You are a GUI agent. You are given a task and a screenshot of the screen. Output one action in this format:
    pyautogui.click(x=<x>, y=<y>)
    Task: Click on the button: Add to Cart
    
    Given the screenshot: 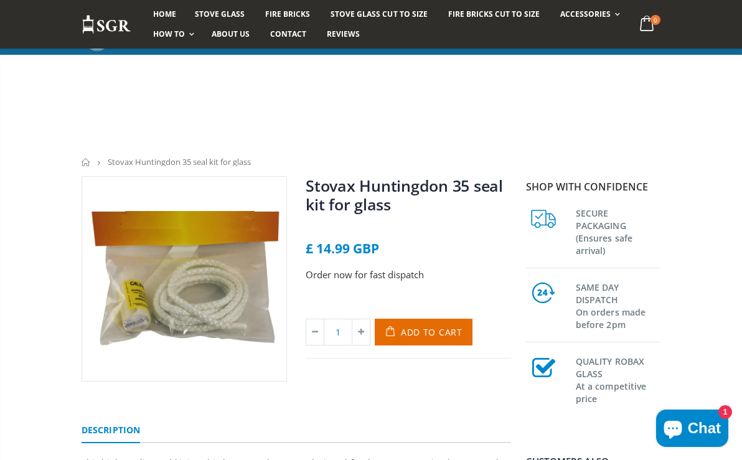 What is the action you would take?
    pyautogui.click(x=423, y=332)
    